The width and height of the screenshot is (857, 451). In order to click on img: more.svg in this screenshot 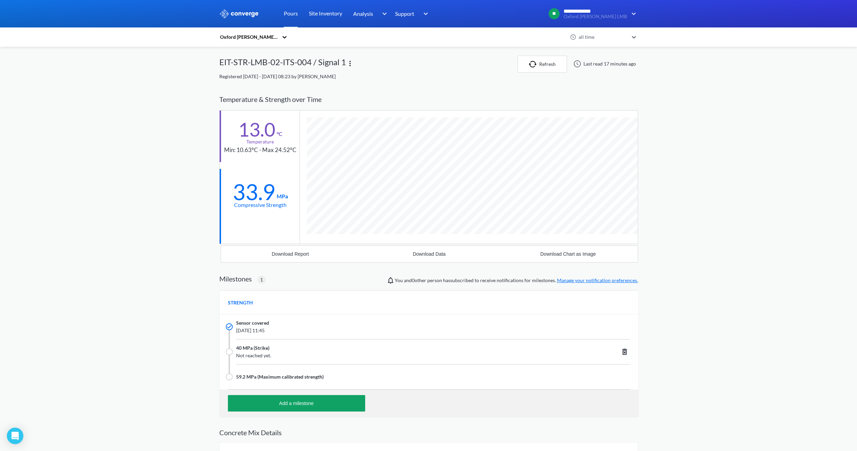, I will do `click(350, 64)`.